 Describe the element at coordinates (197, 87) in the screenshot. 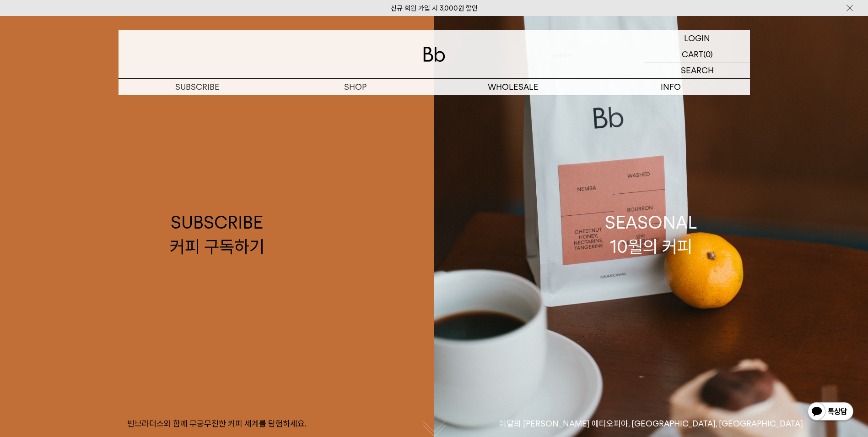

I see `a: SUBSCRIBE` at that location.